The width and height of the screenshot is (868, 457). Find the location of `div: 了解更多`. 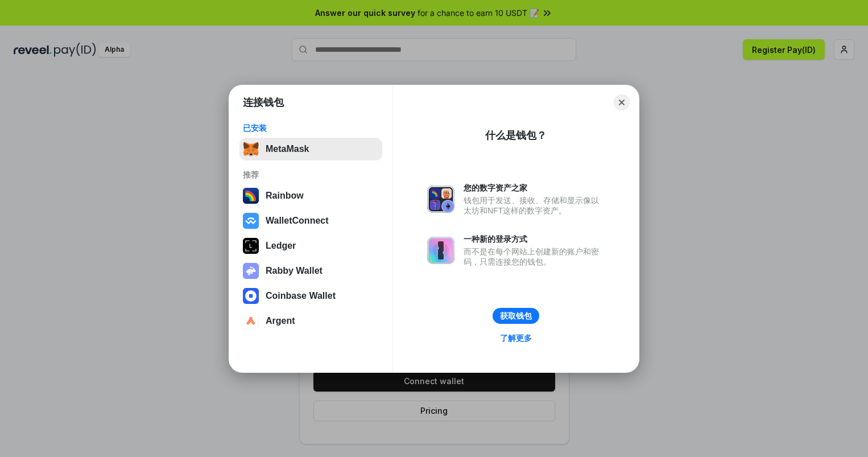

div: 了解更多 is located at coordinates (516, 338).